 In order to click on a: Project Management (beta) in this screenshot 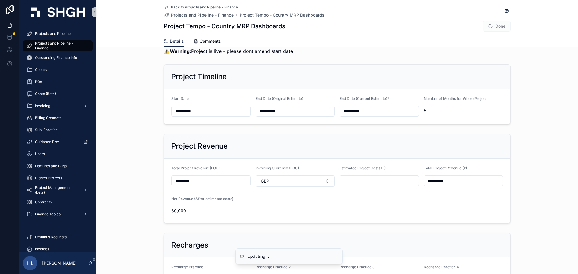, I will do `click(58, 190)`.